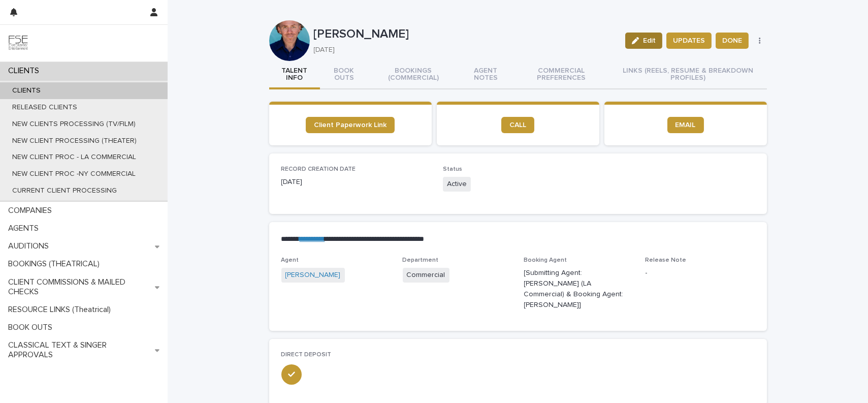 This screenshot has width=868, height=403. Describe the element at coordinates (74, 157) in the screenshot. I see `p: NEW CLIENT PROC - LA COMMERCIAL` at that location.